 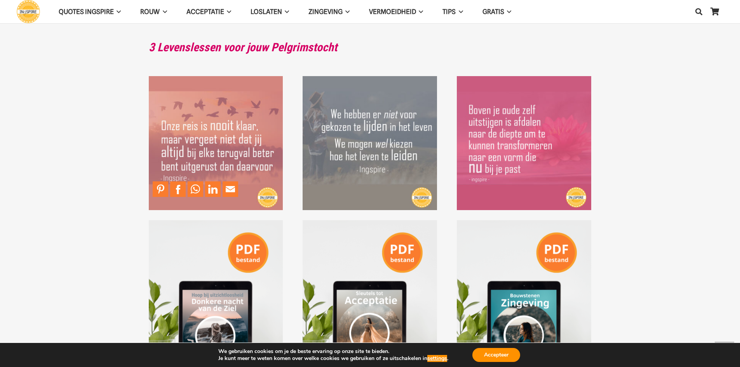 What do you see at coordinates (150, 12) in the screenshot?
I see `span: ROUW` at bounding box center [150, 12].